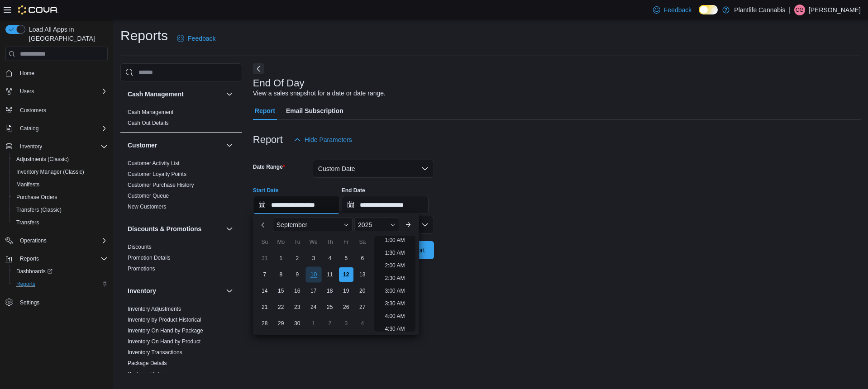 The height and width of the screenshot is (389, 868). Describe the element at coordinates (157, 174) in the screenshot. I see `span: Customer Loyalty Points` at that location.